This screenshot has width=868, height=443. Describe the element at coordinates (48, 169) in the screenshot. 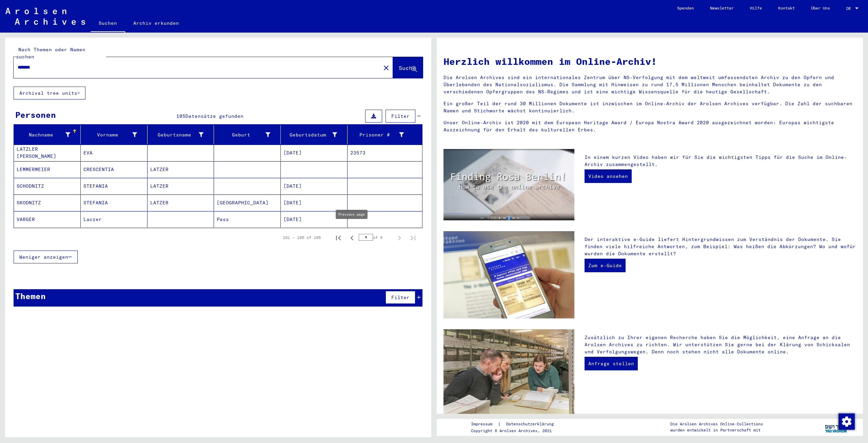

I see `mat-cell: LEMMERMEIER` at that location.